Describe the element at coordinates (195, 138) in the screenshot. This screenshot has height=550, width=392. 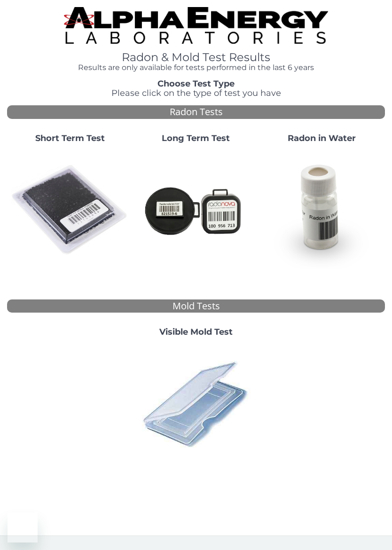
I see `strong: Long Term Test` at that location.